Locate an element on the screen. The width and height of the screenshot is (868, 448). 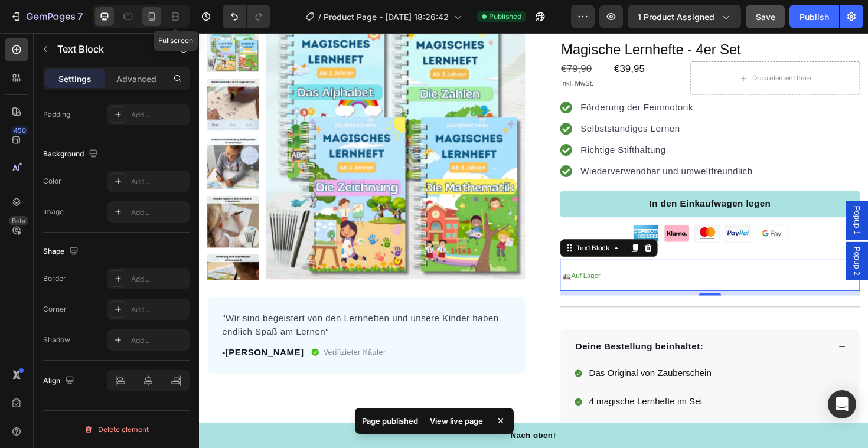
p: Settings is located at coordinates (75, 78).